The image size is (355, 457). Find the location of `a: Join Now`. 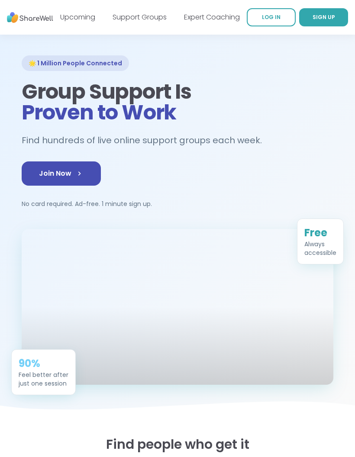

a: Join Now is located at coordinates (61, 173).